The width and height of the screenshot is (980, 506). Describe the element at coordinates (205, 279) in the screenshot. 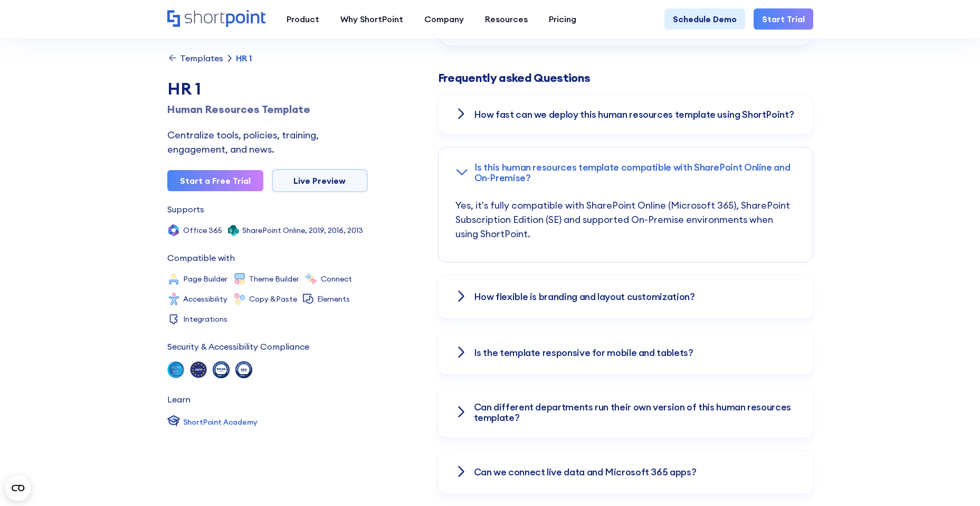

I see `div: Page Builder` at that location.